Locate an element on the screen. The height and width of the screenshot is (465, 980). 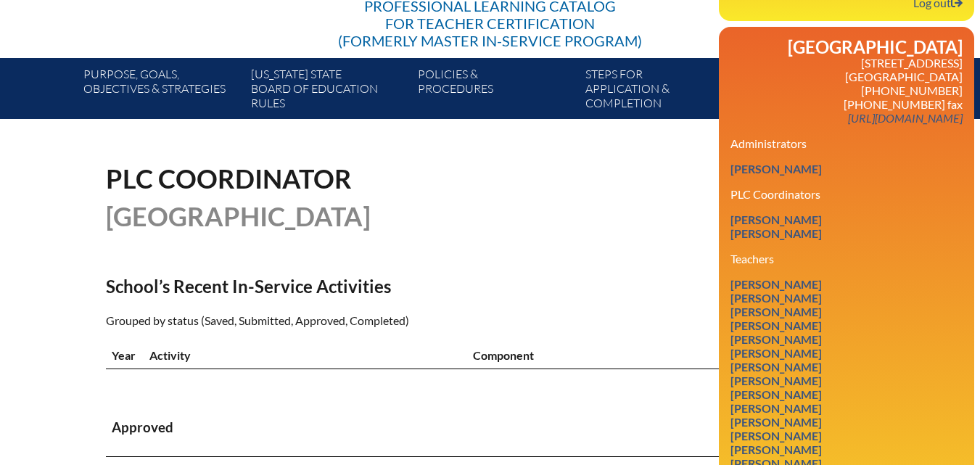
h3: Administrators is located at coordinates (846, 143).